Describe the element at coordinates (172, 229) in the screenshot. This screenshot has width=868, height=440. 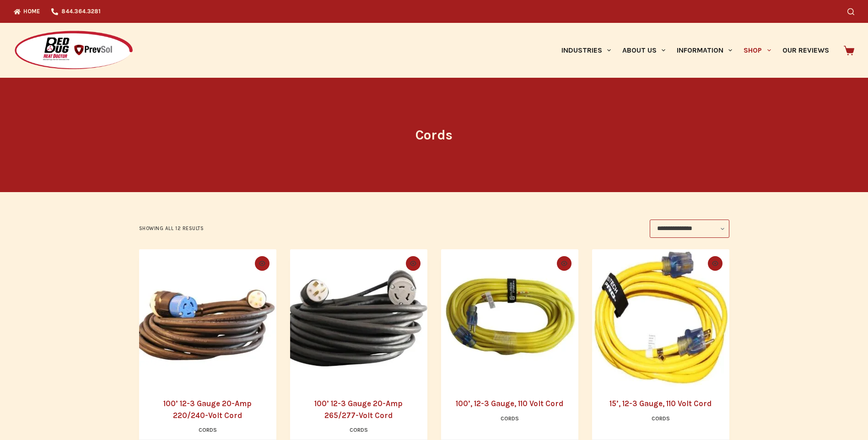
I see `p: Showing all 12 results` at that location.